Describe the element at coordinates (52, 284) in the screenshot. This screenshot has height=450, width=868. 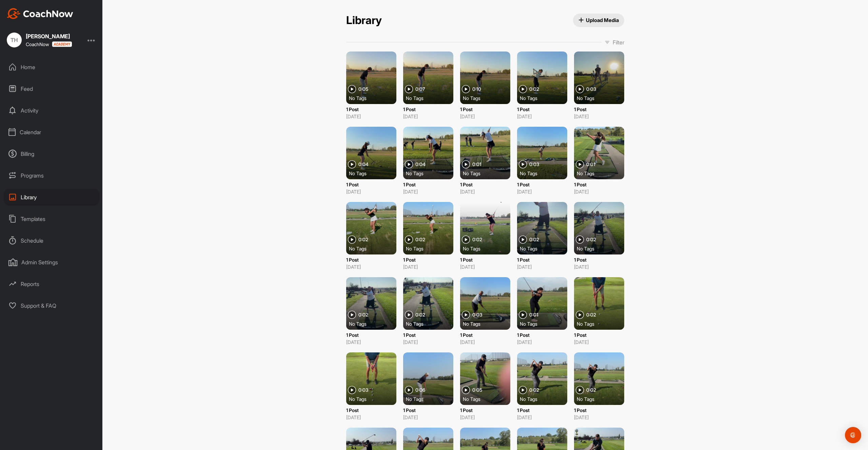
I see `div: Reports` at that location.